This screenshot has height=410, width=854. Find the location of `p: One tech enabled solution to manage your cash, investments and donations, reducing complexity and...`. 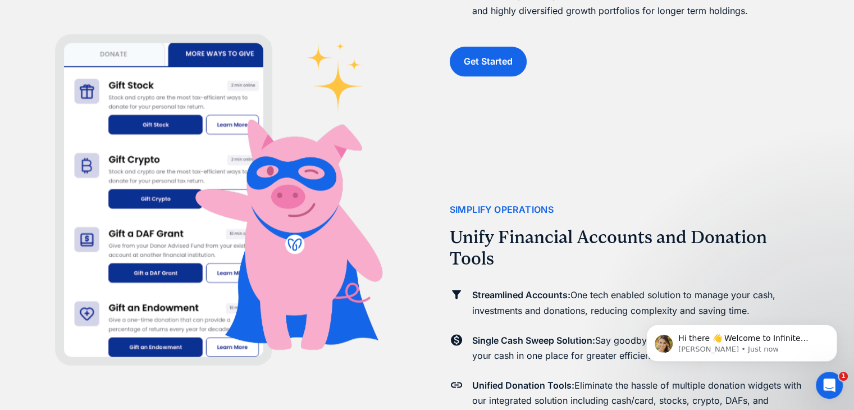

p: One tech enabled solution to manage your cash, investments and donations, reducing complexity and... is located at coordinates (642, 303).